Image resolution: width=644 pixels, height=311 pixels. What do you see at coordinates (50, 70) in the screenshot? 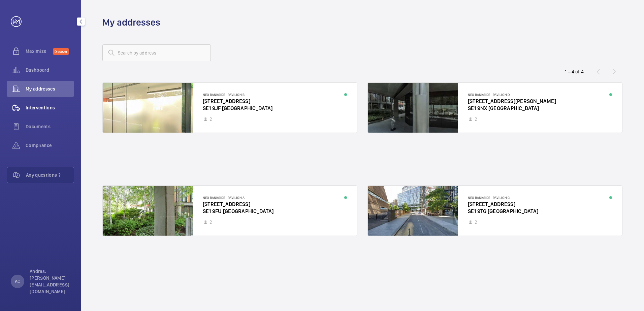
I see `span: Dashboard` at bounding box center [50, 70].